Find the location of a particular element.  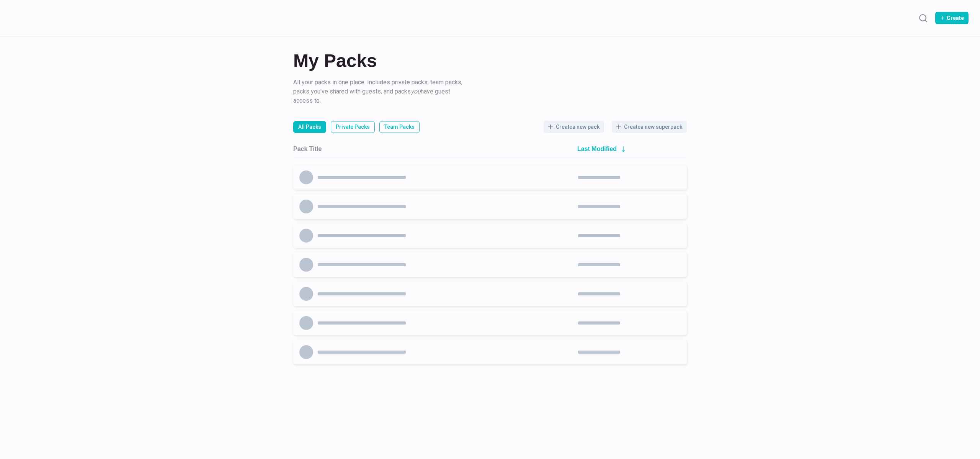

h2: Last Modified is located at coordinates (596, 149).